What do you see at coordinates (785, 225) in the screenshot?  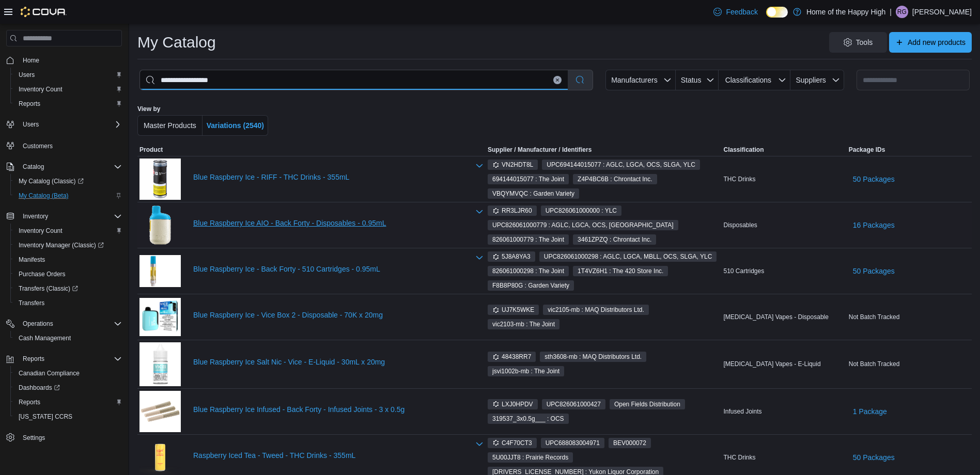 I see `div: Disposables` at bounding box center [785, 225].